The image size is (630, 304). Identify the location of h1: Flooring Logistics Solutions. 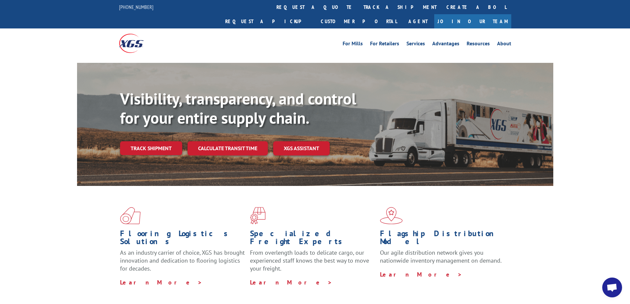
(183, 239).